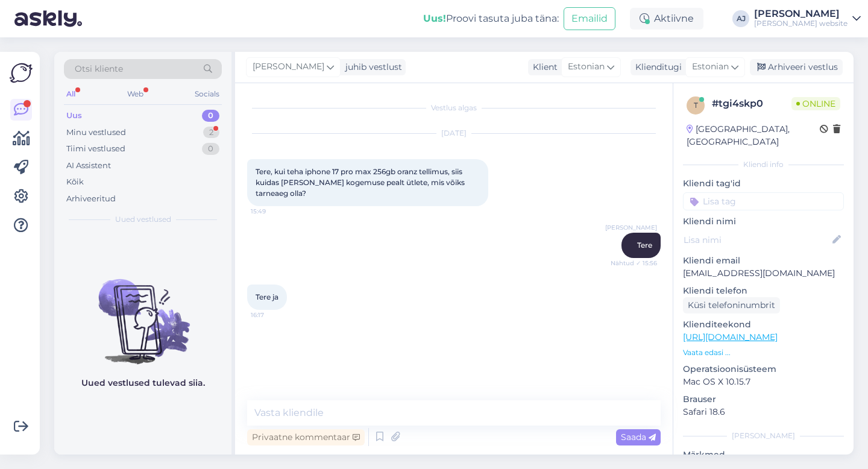 This screenshot has width=868, height=469. What do you see at coordinates (143, 383) in the screenshot?
I see `p: Uued vestlused tulevad siia.` at bounding box center [143, 383].